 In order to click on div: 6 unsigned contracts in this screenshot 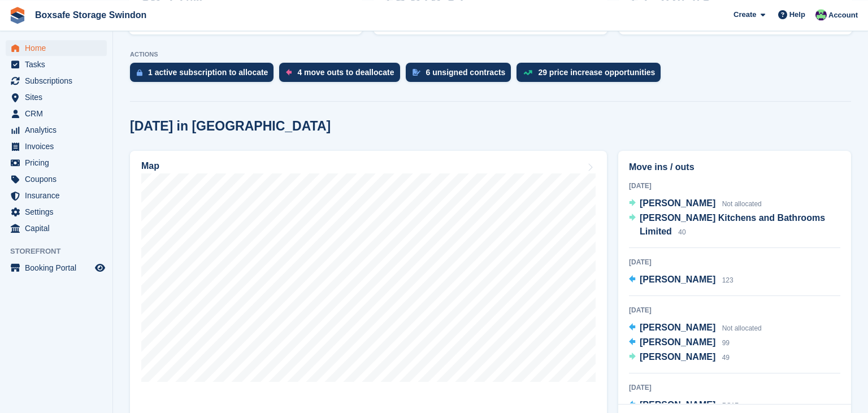, I will do `click(465, 72)`.